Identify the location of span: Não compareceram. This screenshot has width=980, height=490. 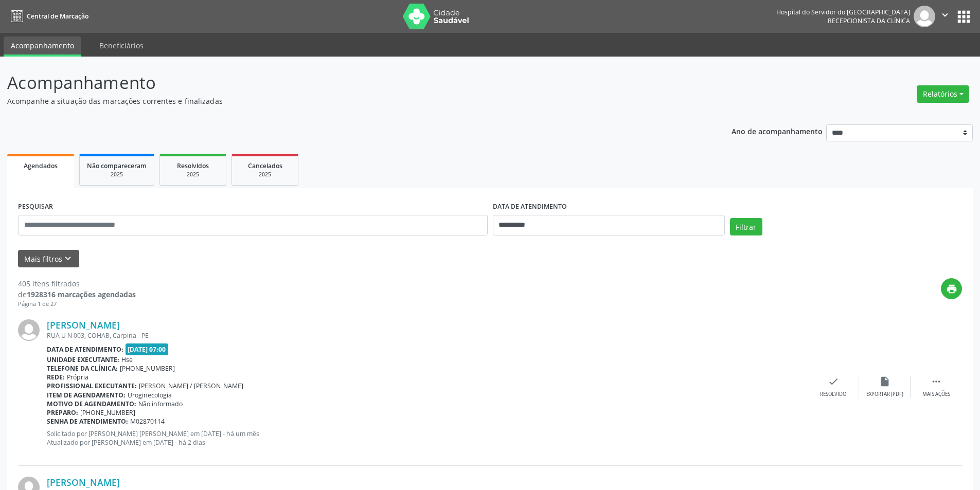
(117, 166).